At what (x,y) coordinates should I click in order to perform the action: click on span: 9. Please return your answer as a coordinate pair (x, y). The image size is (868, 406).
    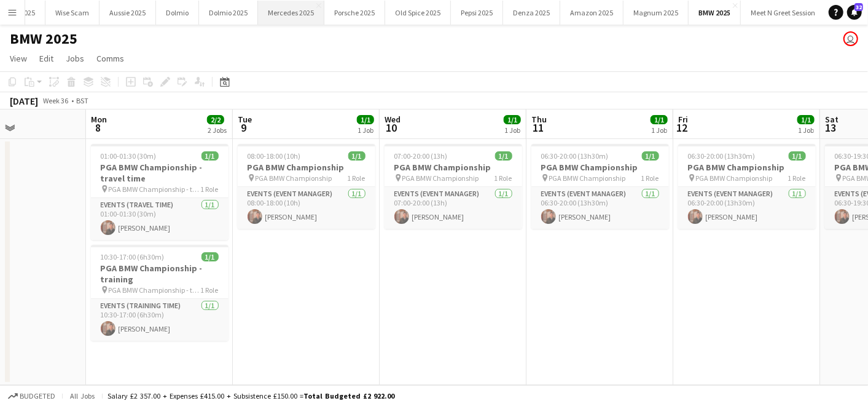
    Looking at the image, I should click on (244, 127).